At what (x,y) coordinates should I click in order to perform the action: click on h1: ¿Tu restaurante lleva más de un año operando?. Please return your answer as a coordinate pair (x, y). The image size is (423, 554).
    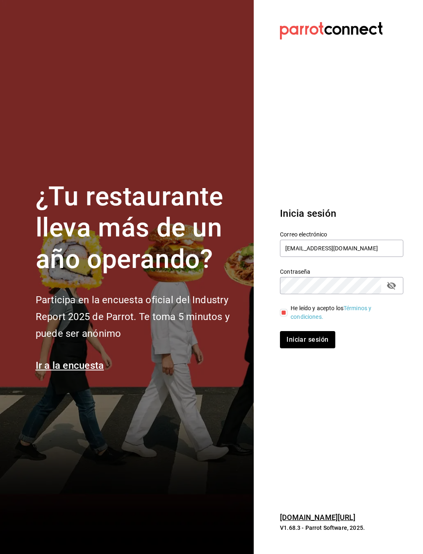
    Looking at the image, I should click on (140, 228).